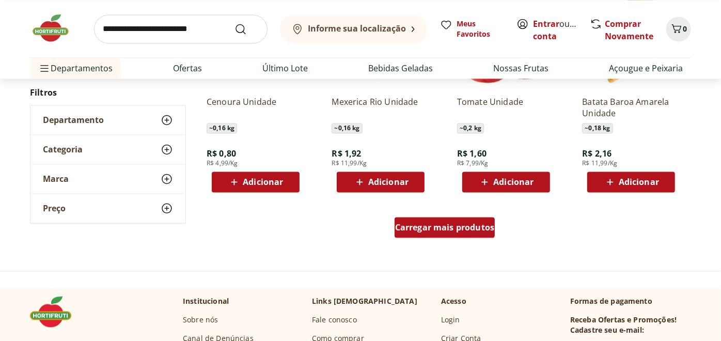 This screenshot has width=721, height=341. I want to click on button: Preço, so click(108, 209).